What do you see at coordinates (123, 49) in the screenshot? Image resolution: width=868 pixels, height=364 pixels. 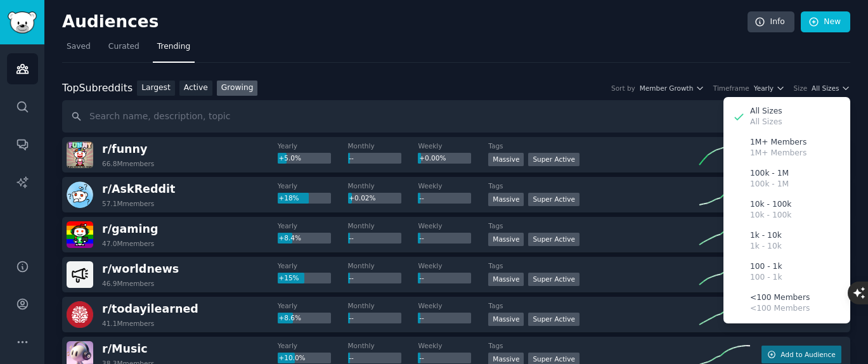 I see `a: Curated` at bounding box center [123, 49].